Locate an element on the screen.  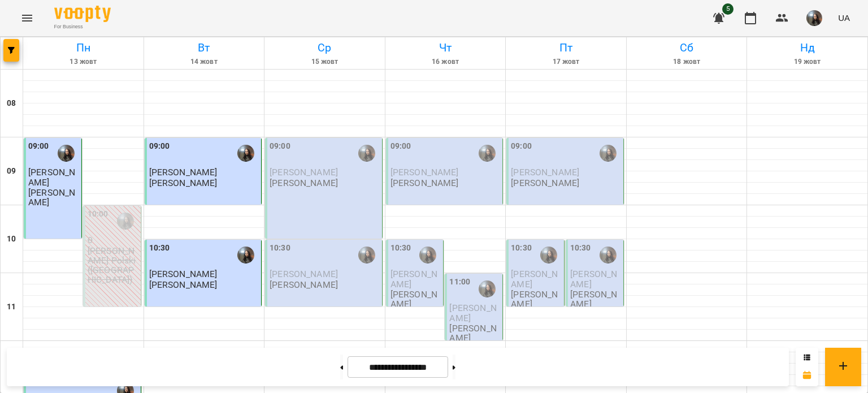
h6: Ср is located at coordinates (324, 47).